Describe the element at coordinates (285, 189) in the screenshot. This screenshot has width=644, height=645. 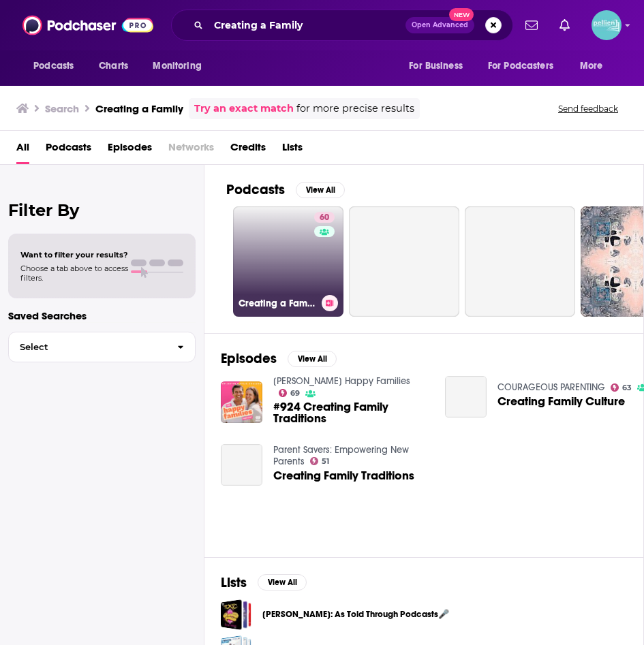
I see `a: PodcastsView All` at that location.